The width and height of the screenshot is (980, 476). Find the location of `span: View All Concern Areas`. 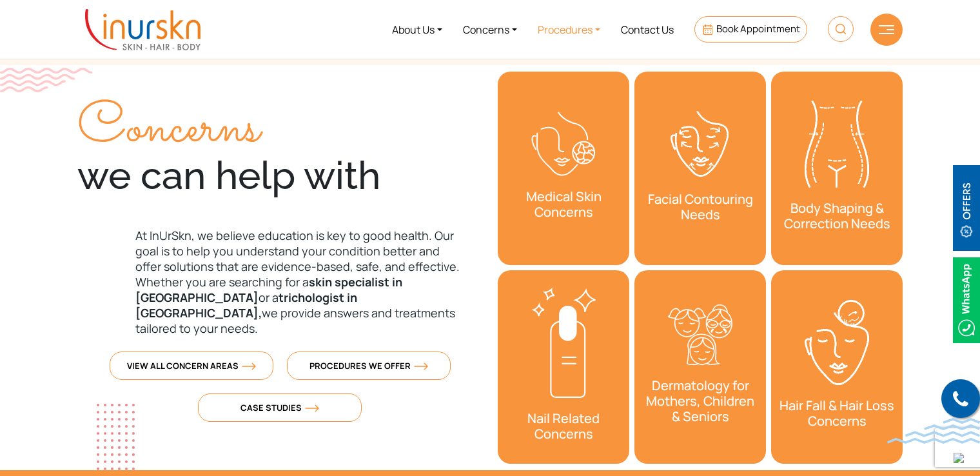

span: View All Concern Areas is located at coordinates (191, 366).